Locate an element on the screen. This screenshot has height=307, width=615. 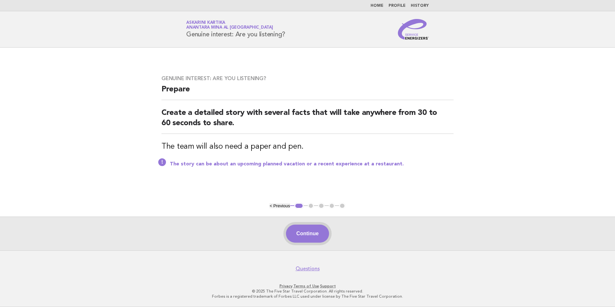
p: © 2025 The Five Star Travel Corporation. All rights reserved. is located at coordinates (308, 291).